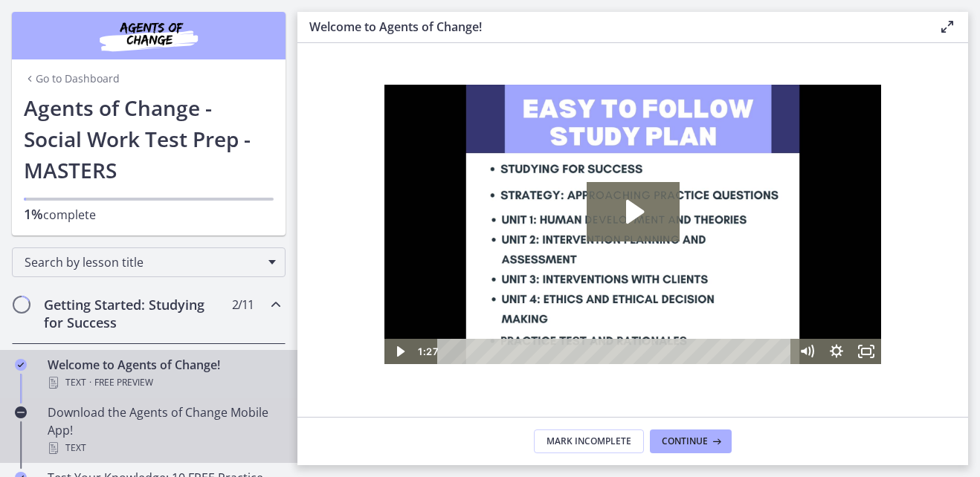  I want to click on div: Welcome to Agents of Change!, so click(163, 374).